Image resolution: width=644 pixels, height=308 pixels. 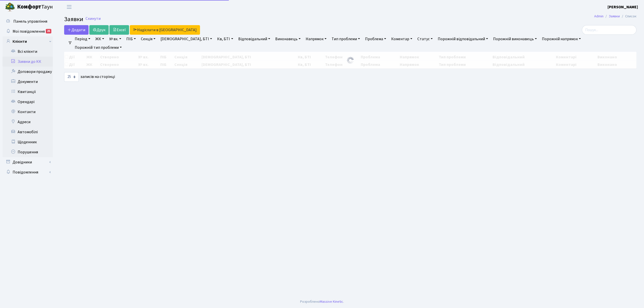 What do you see at coordinates (515, 39) in the screenshot?
I see `a: Порожній виконавець` at bounding box center [515, 39].